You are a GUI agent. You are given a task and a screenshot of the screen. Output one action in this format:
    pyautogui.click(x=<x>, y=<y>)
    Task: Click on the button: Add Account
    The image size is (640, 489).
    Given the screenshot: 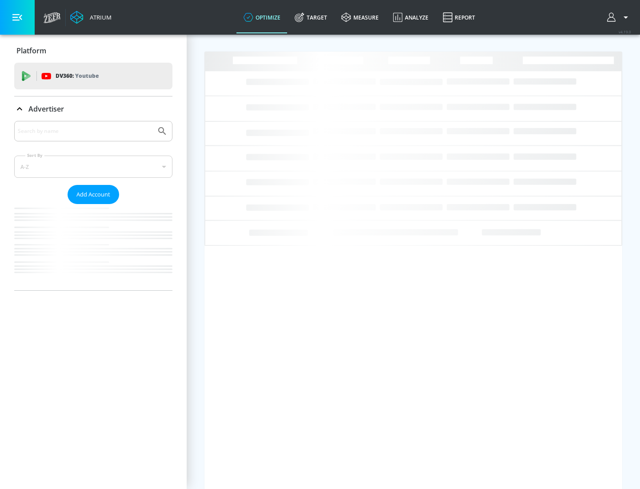 What is the action you would take?
    pyautogui.click(x=93, y=194)
    